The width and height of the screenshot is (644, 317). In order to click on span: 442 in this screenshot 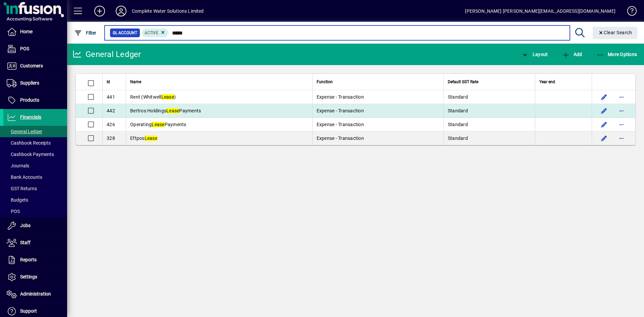, I will do `click(110, 110)`.